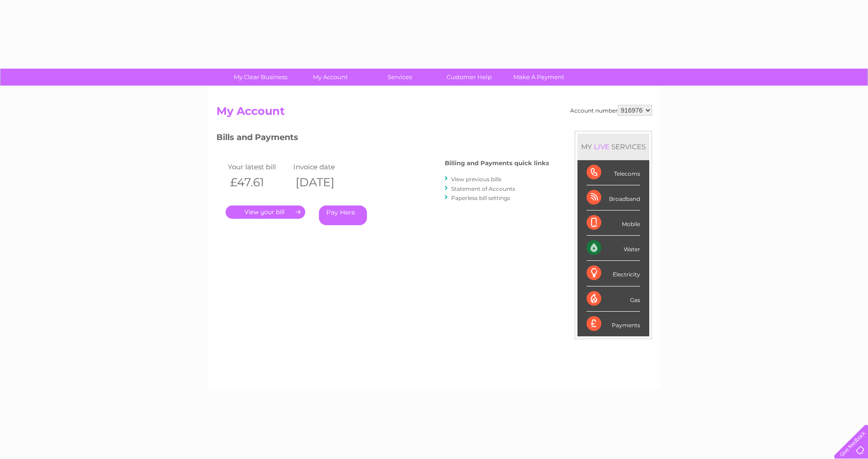 The height and width of the screenshot is (459, 868). What do you see at coordinates (539, 77) in the screenshot?
I see `a: Make A Payment` at bounding box center [539, 77].